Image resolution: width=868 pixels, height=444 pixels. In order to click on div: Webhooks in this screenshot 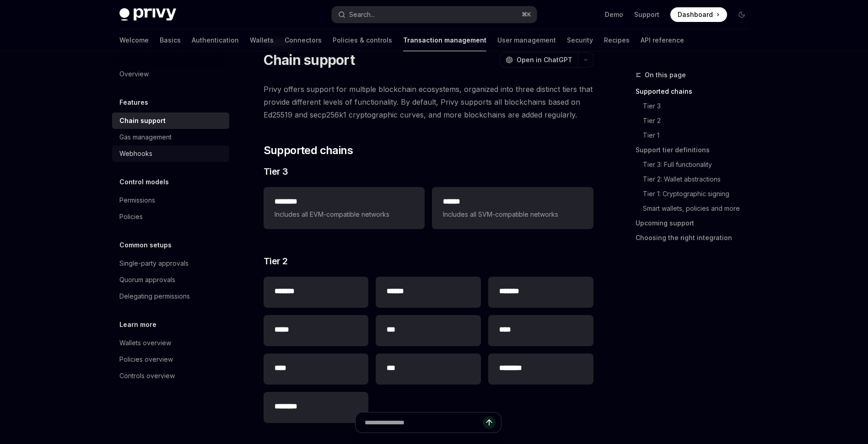, I will do `click(136, 154)`.